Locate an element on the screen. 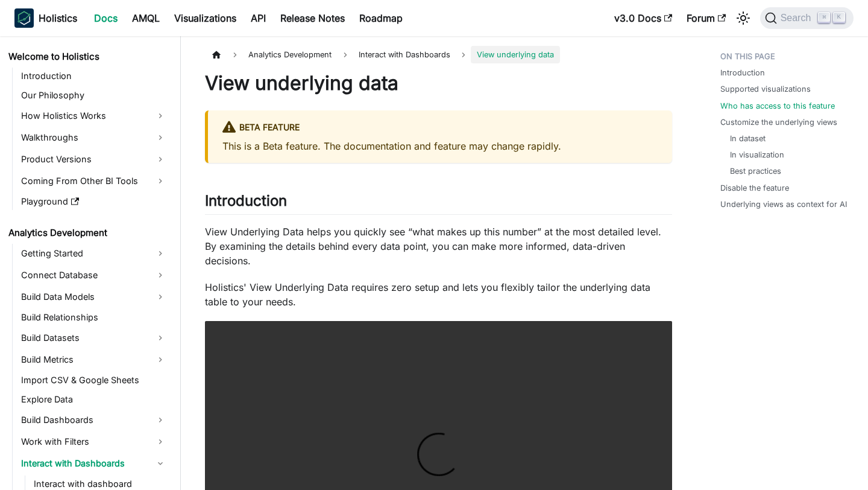 This screenshot has height=490, width=868. b: Holistics is located at coordinates (58, 18).